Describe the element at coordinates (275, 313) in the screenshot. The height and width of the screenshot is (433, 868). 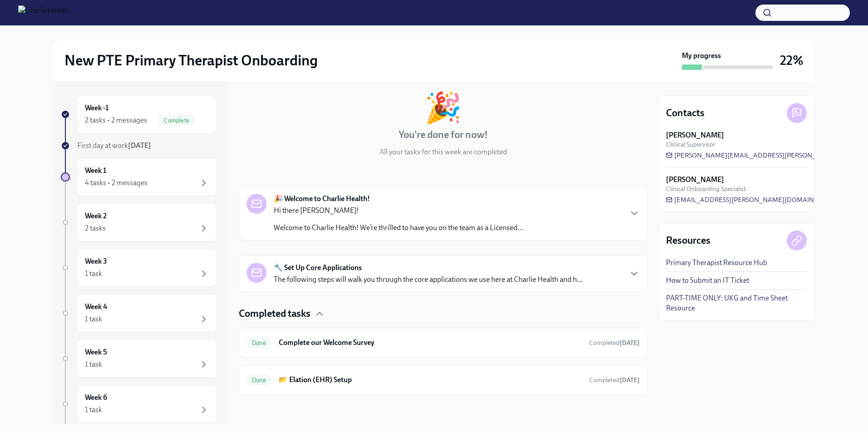
I see `h4: Completed tasks` at that location.